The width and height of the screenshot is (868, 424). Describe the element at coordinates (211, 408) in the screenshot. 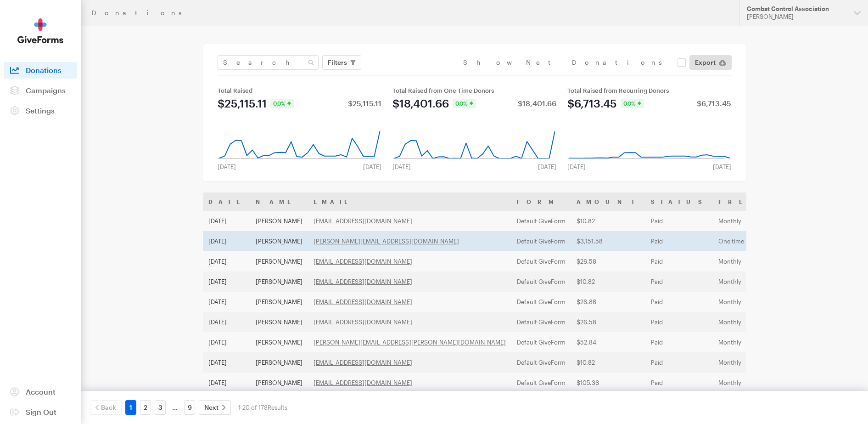

I see `span: Next` at that location.